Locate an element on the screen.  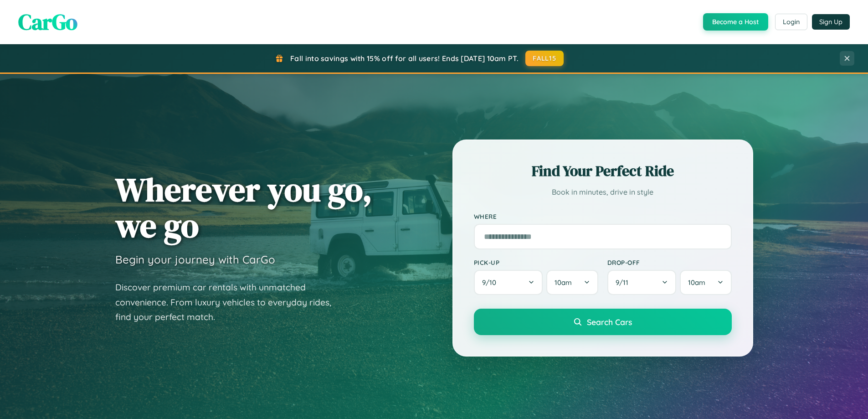
label: Drop-off is located at coordinates (670, 262).